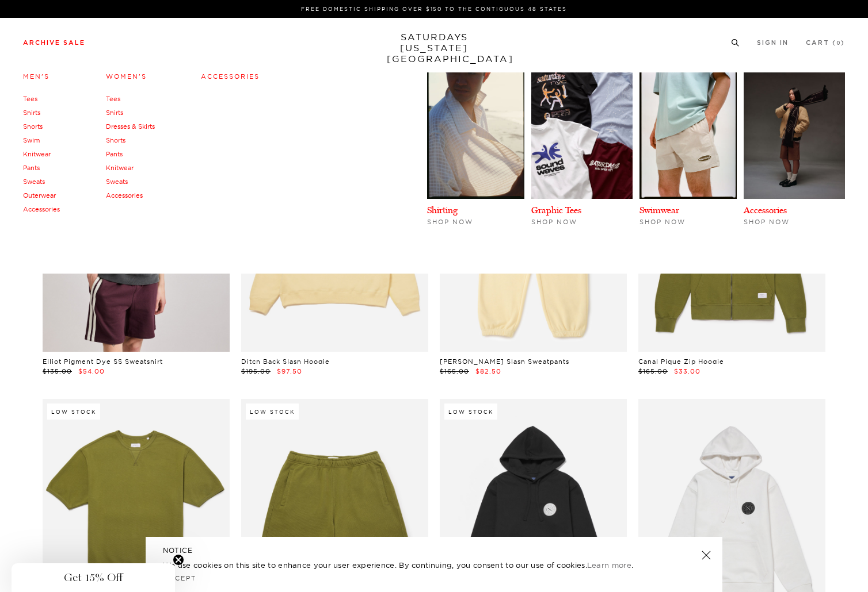 This screenshot has height=592, width=868. Describe the element at coordinates (31, 141) in the screenshot. I see `a: Swim` at that location.